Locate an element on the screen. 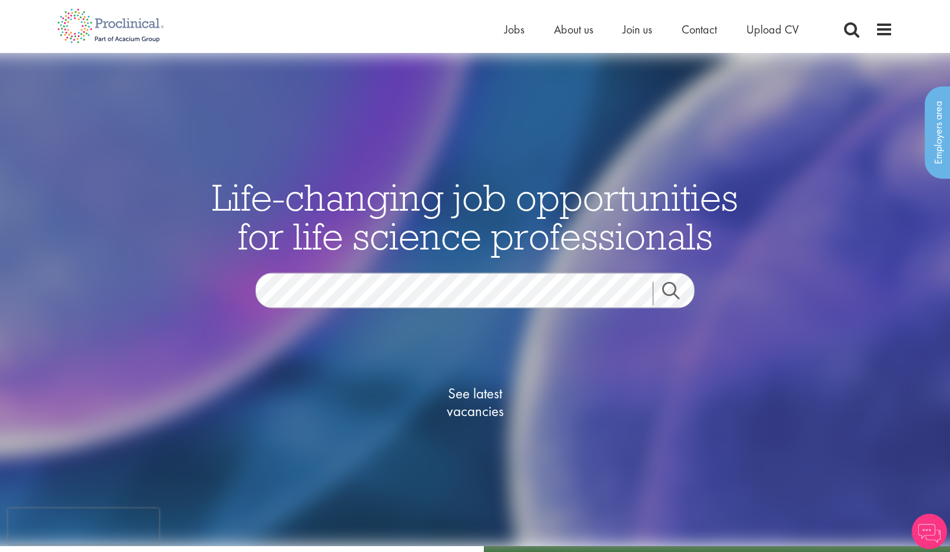 This screenshot has width=950, height=552. a: Upload CV is located at coordinates (772, 29).